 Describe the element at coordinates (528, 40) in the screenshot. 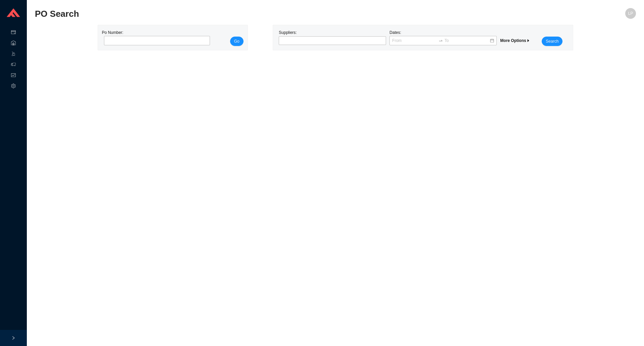

I see `span: caret-right` at that location.